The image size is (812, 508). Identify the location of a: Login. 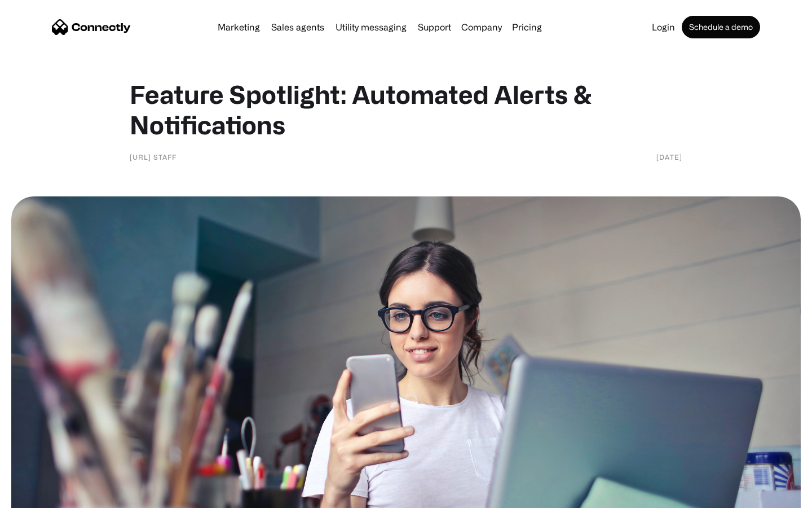
(663, 27).